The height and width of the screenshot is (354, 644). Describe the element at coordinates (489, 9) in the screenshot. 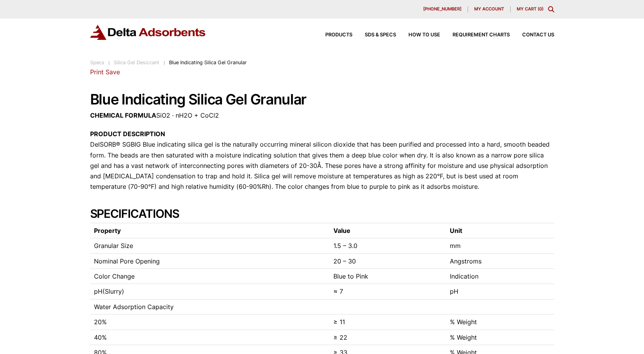

I see `a: My account` at that location.